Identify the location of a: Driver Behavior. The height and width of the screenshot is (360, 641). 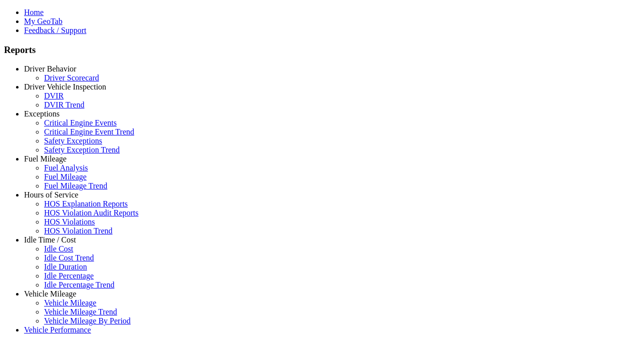
(50, 69).